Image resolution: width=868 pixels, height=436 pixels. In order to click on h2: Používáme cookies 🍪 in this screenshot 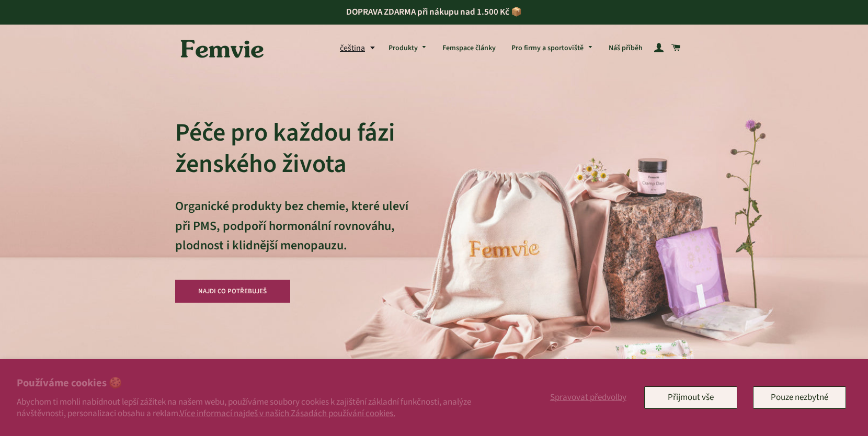, I will do `click(262, 383)`.